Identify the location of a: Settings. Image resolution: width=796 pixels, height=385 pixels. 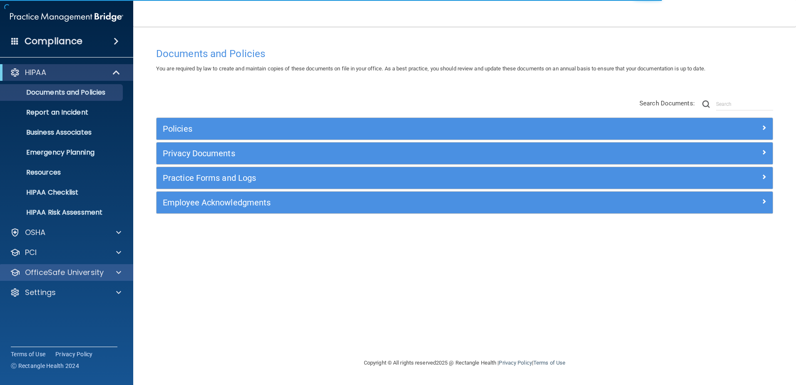
(65, 292).